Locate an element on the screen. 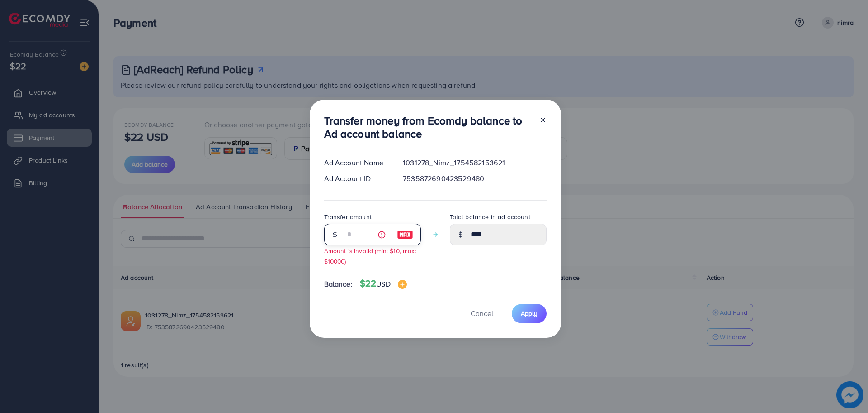  label: Total balance in ad account is located at coordinates (490, 217).